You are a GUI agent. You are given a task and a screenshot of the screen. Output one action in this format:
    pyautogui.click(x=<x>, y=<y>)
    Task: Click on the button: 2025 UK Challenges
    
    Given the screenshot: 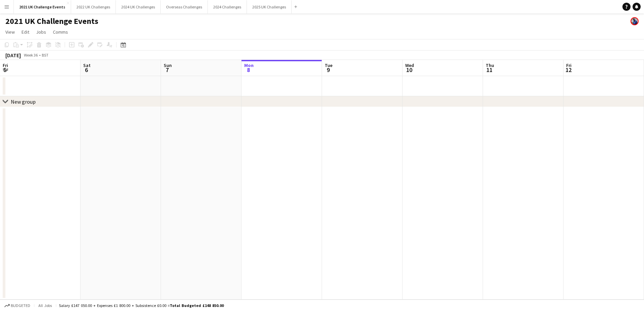 What is the action you would take?
    pyautogui.click(x=269, y=7)
    